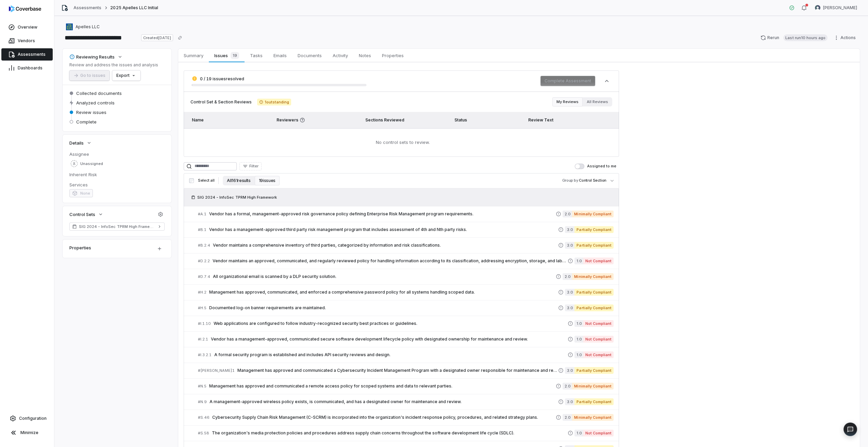 This screenshot has width=868, height=447. What do you see at coordinates (393, 56) in the screenshot?
I see `span: Properties` at bounding box center [393, 56].